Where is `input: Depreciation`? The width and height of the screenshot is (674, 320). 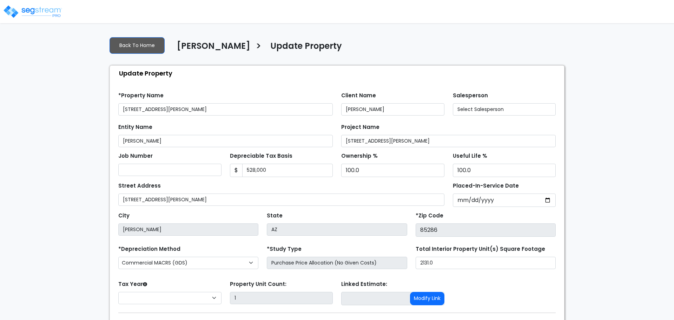
input: Depreciation is located at coordinates (505, 170).